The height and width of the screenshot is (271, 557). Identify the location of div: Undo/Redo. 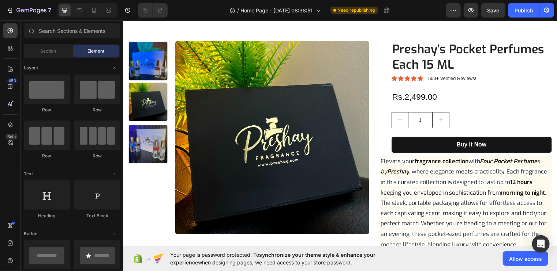
(153, 10).